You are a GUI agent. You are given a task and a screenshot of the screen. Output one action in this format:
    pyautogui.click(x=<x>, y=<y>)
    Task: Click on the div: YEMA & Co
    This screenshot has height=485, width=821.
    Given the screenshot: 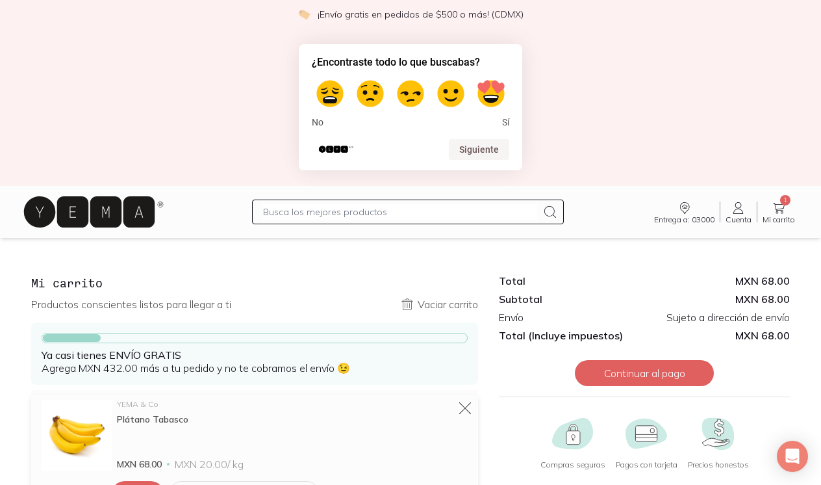 What is the action you would take?
    pyautogui.click(x=292, y=404)
    